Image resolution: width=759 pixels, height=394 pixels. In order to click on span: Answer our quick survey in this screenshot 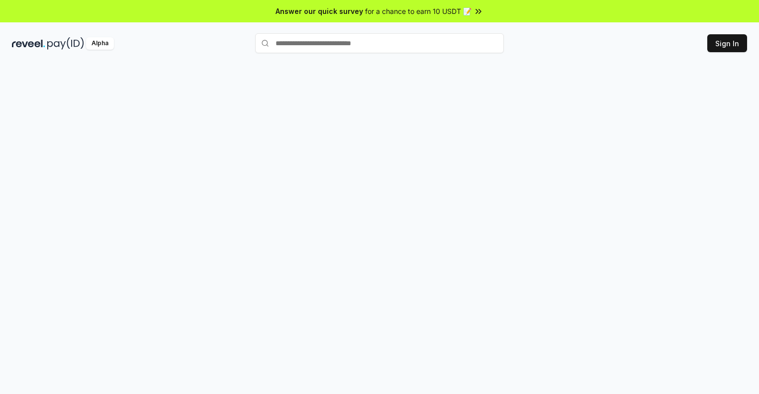, I will do `click(319, 11)`.